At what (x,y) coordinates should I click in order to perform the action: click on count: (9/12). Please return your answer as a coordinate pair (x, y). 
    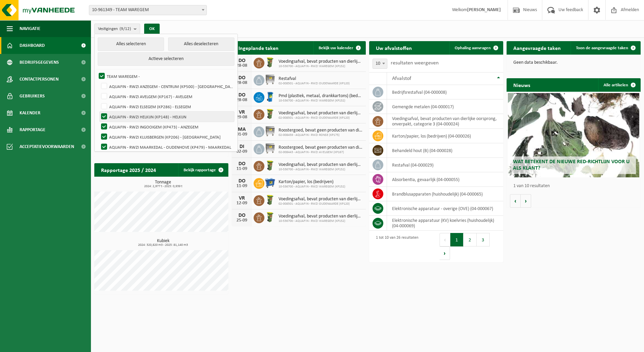
    Looking at the image, I should click on (125, 28).